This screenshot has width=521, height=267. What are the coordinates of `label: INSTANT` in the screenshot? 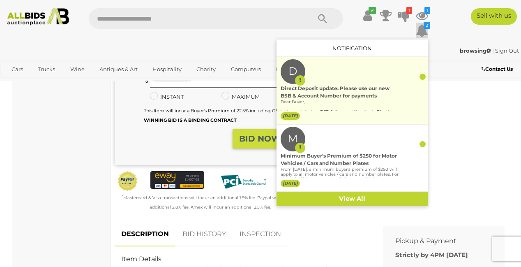 It's located at (167, 97).